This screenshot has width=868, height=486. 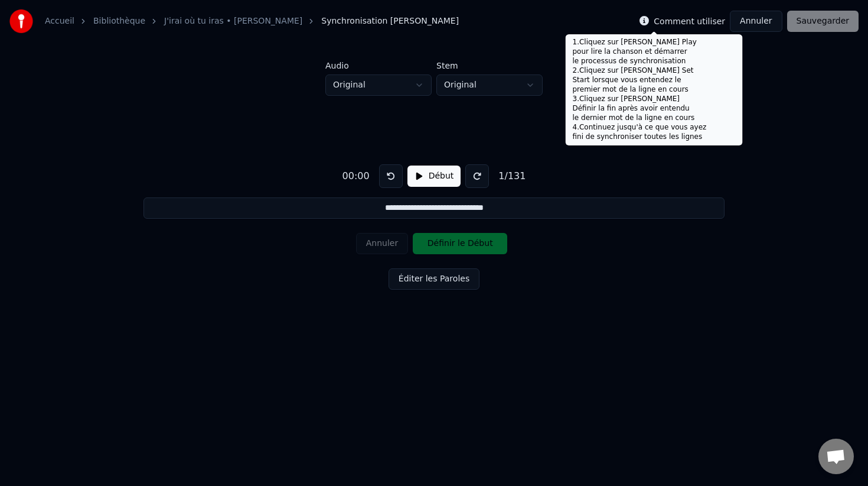 I want to click on button: Annuler, so click(x=756, y=21).